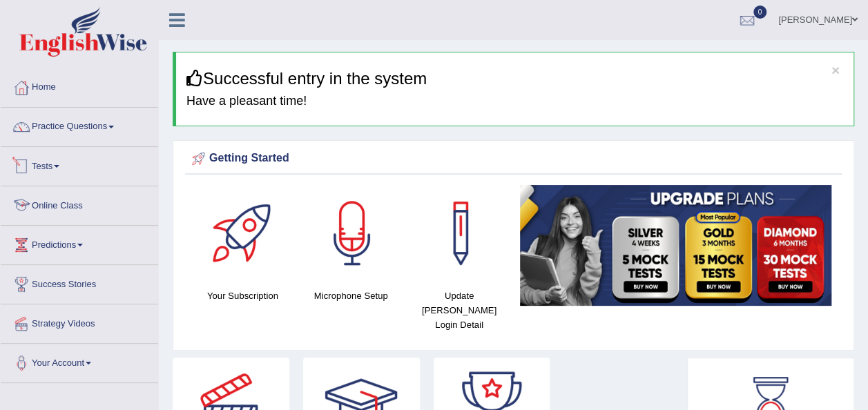 This screenshot has width=868, height=410. I want to click on a: Strategy Videos, so click(79, 321).